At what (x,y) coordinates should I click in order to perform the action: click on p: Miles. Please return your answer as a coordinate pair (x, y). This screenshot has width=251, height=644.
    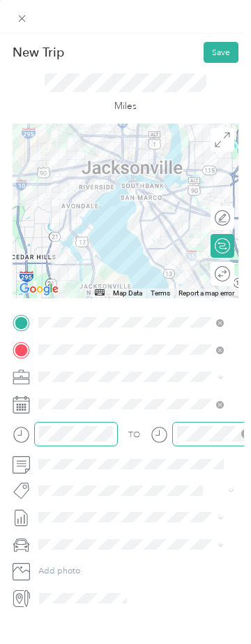
    Looking at the image, I should click on (125, 106).